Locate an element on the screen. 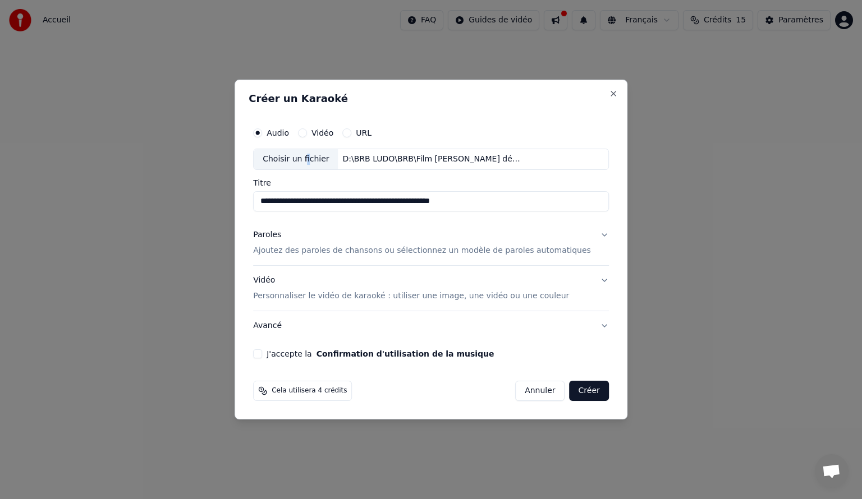 This screenshot has height=499, width=862. div: Paroles is located at coordinates (267, 235).